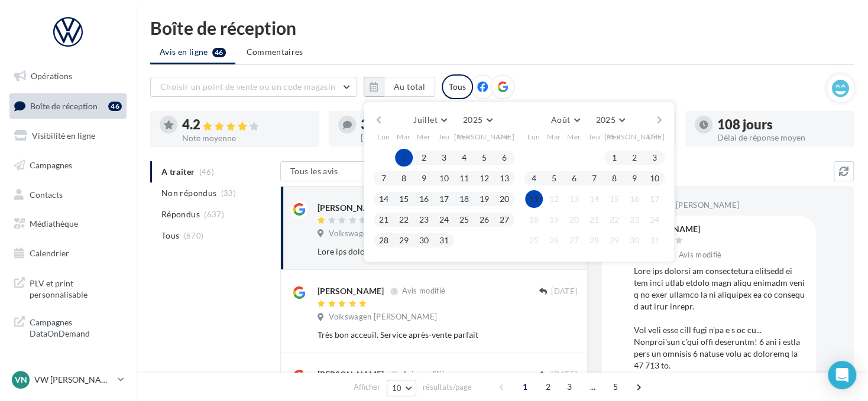  I want to click on span: Afficher, so click(366, 387).